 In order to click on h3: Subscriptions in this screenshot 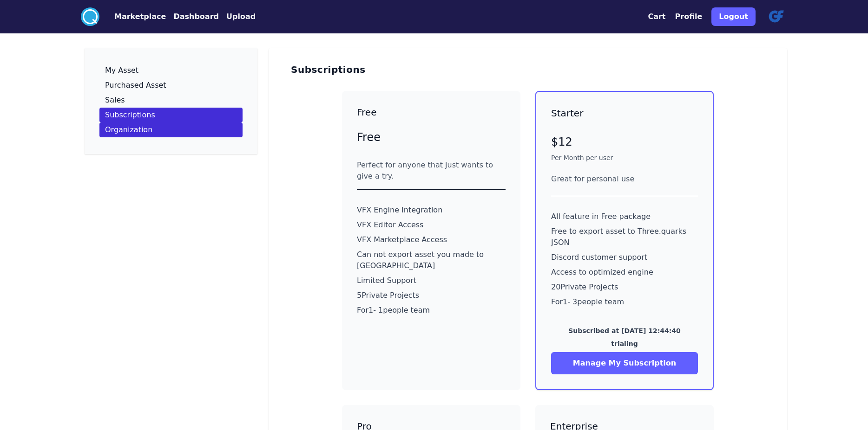, I will do `click(328, 70)`.